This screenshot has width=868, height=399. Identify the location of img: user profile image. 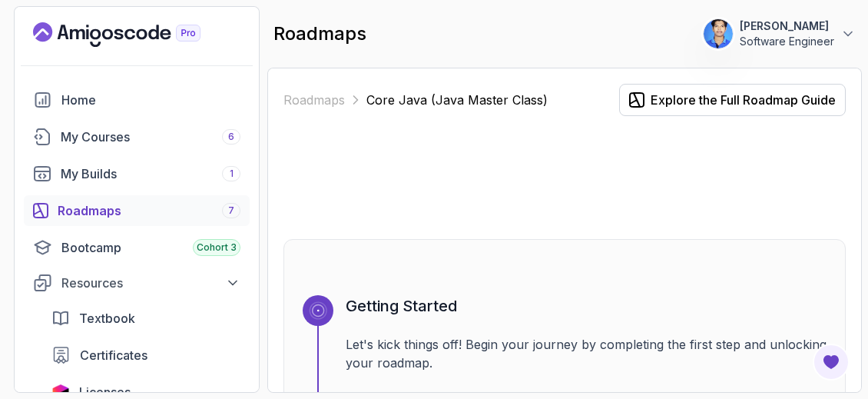
(718, 34).